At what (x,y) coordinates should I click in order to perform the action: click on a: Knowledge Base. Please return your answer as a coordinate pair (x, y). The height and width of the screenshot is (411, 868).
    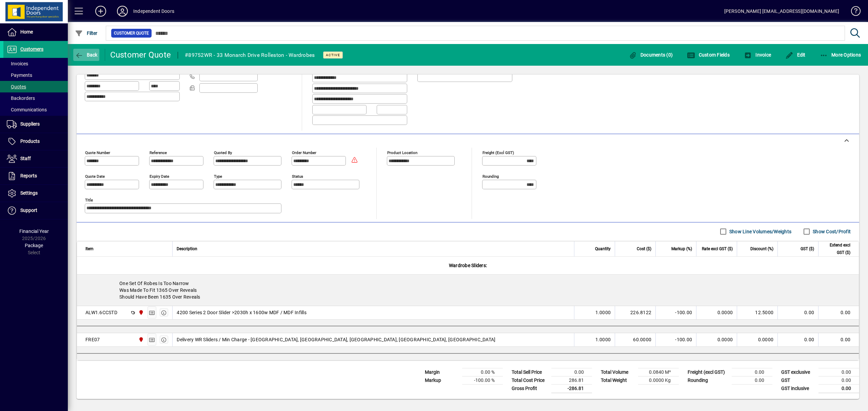
    Looking at the image, I should click on (853, 12).